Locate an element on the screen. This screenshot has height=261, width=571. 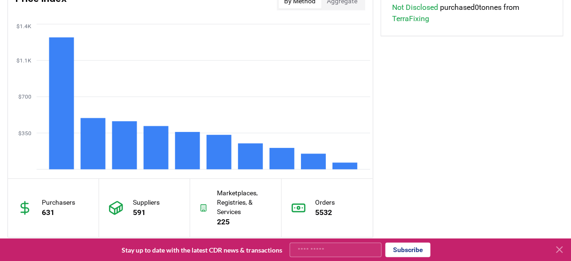
tspan: $700 is located at coordinates (25, 97).